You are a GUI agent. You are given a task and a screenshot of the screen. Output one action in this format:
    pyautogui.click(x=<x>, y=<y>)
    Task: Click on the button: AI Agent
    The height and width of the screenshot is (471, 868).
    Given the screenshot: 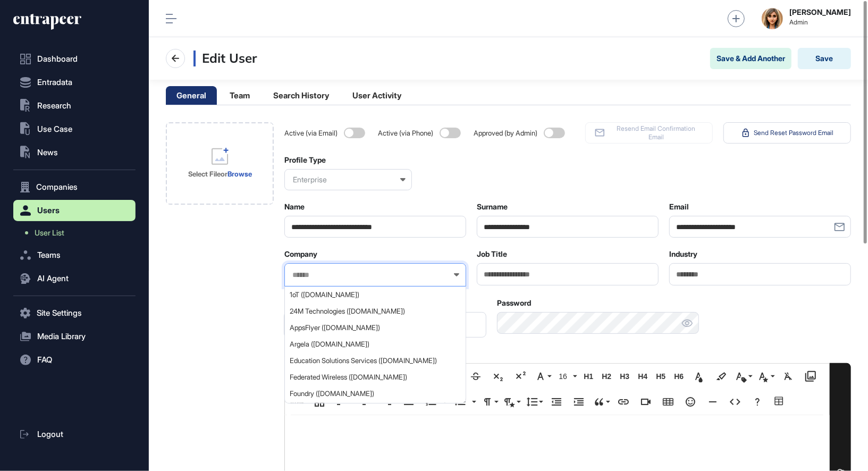 What is the action you would take?
    pyautogui.click(x=74, y=278)
    